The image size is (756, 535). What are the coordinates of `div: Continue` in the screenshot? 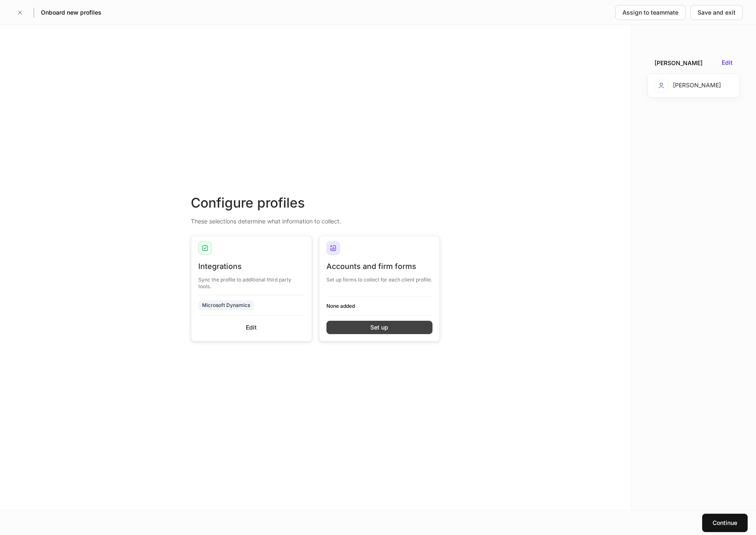 It's located at (724, 523).